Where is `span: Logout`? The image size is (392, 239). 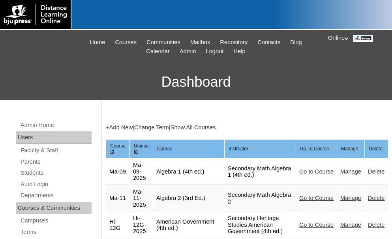 span: Logout is located at coordinates (215, 51).